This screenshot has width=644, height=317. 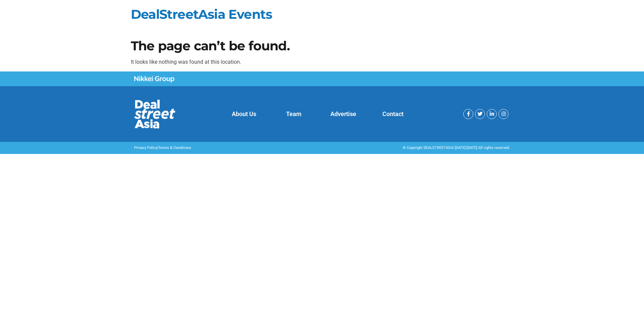 What do you see at coordinates (294, 113) in the screenshot?
I see `a: Team` at bounding box center [294, 113].